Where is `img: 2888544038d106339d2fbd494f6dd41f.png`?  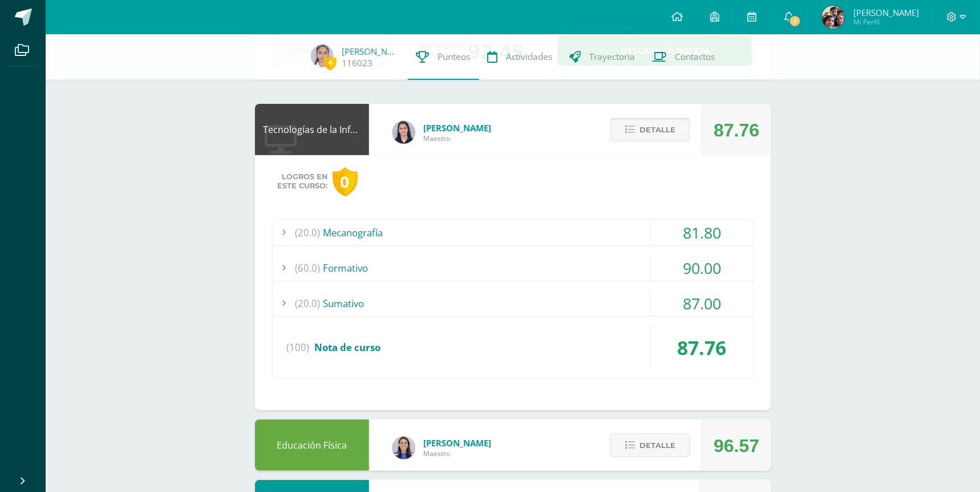
img: 2888544038d106339d2fbd494f6dd41f.png is located at coordinates (833, 17).